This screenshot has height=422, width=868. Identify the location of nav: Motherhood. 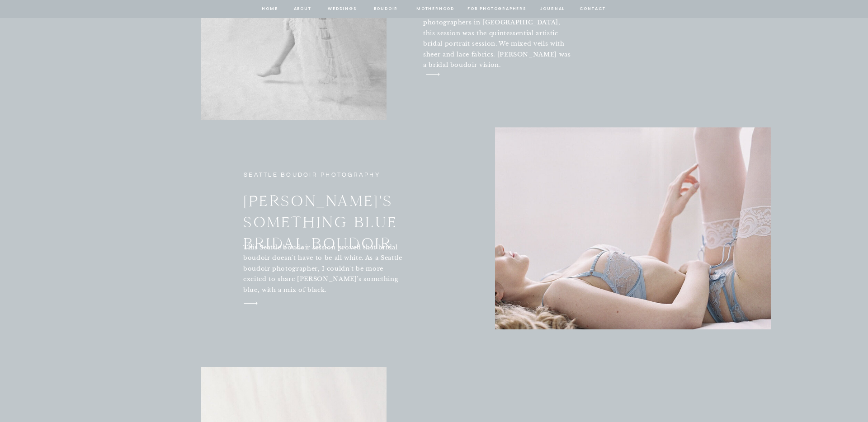
(435, 9).